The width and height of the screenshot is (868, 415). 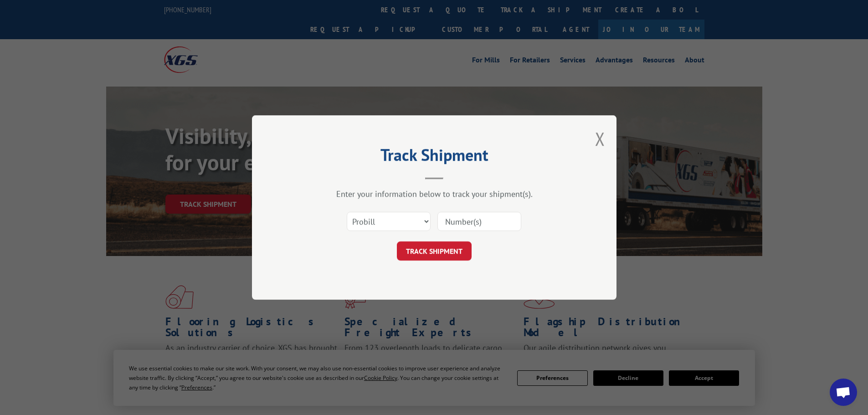 I want to click on button: Close modal, so click(x=600, y=139).